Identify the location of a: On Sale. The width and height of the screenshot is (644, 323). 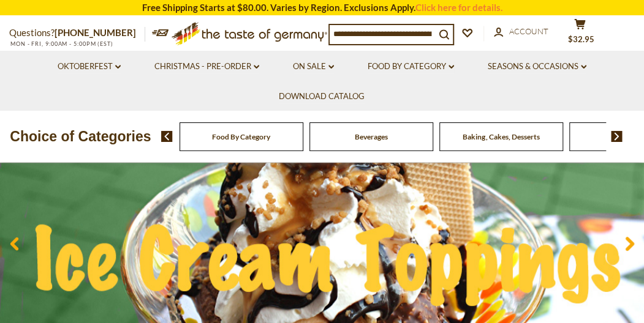
(313, 66).